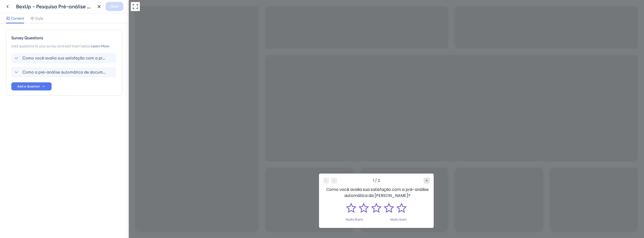  I want to click on span: Save, so click(114, 7).